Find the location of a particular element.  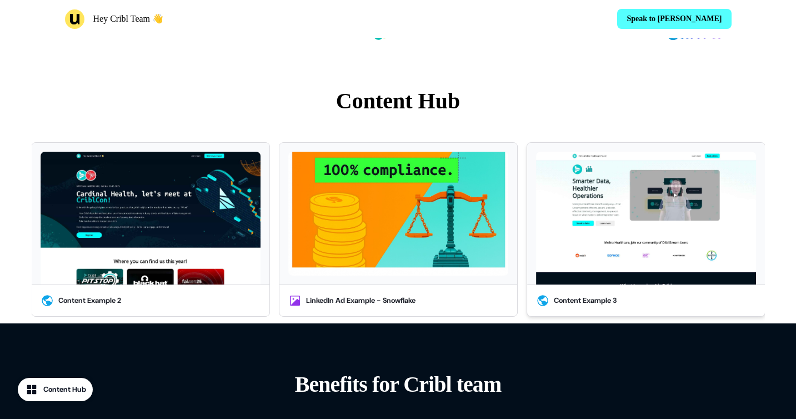

button: Content Hub is located at coordinates (55, 390).